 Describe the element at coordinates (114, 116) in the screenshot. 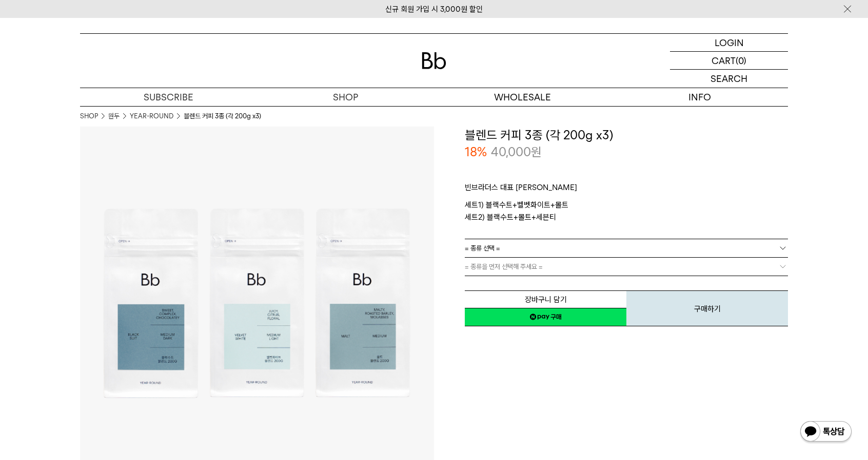

I see `a: 원두` at that location.